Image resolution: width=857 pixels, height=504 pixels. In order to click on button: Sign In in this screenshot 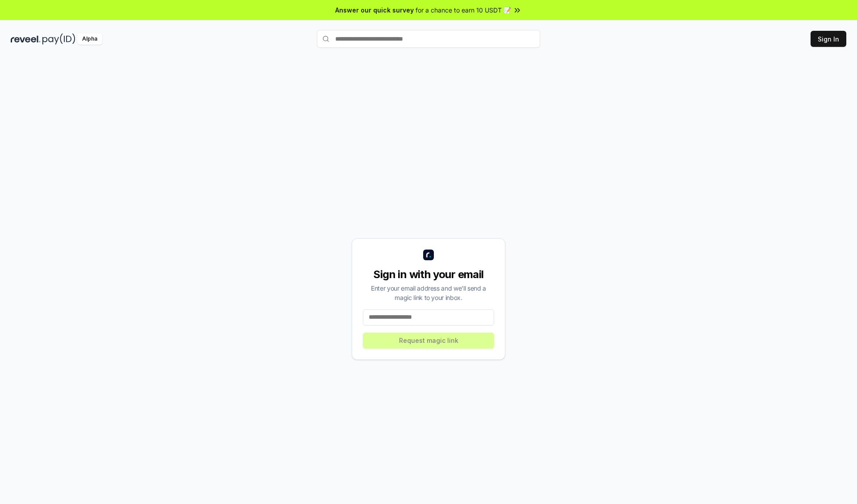, I will do `click(828, 39)`.